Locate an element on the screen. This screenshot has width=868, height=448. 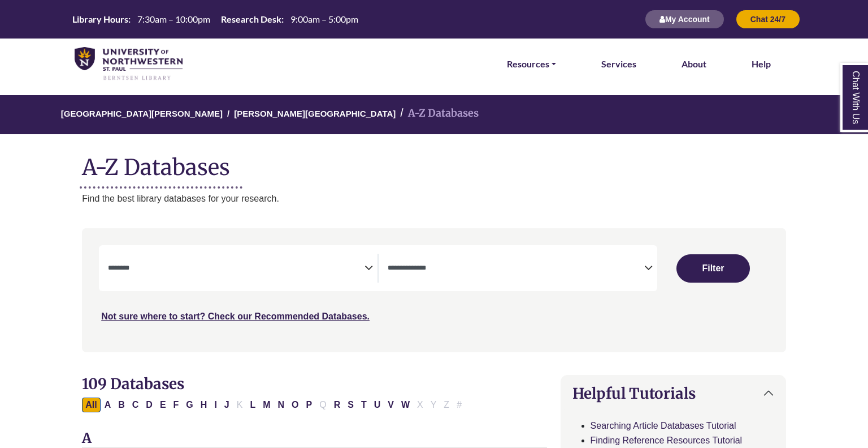
a: Not sure where to start? Check our Recommended Databases. is located at coordinates (235, 315).